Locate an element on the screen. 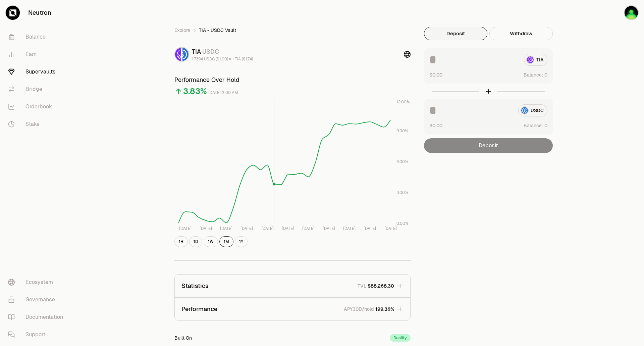 This screenshot has height=346, width=644. tspan: 3.00% is located at coordinates (402, 193).